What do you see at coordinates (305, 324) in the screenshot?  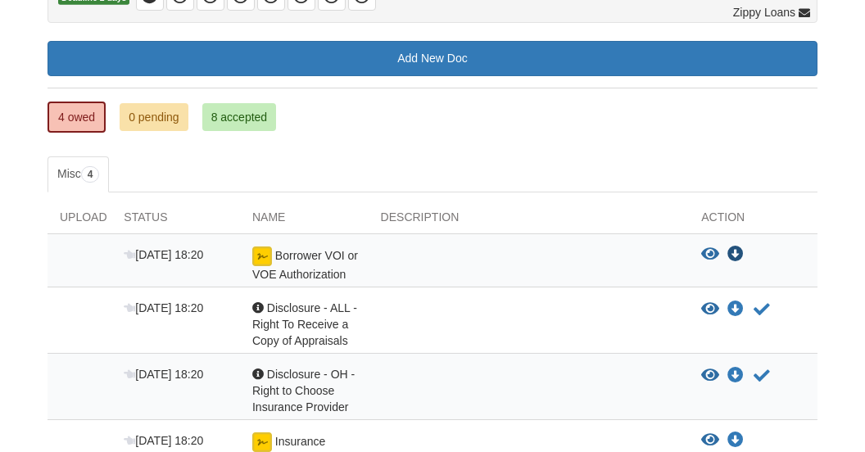 I see `span: Disclosure - ALL - Right To Receive a Copy of Appraisals` at bounding box center [305, 324].